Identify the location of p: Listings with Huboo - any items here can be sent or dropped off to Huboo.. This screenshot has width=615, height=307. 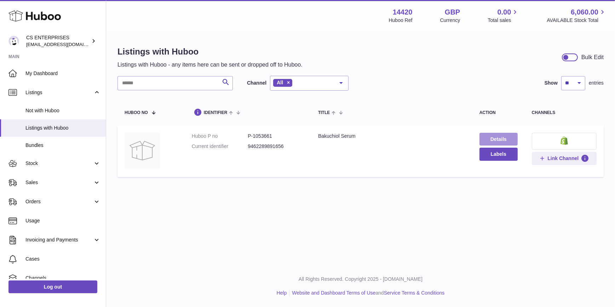
(210, 65).